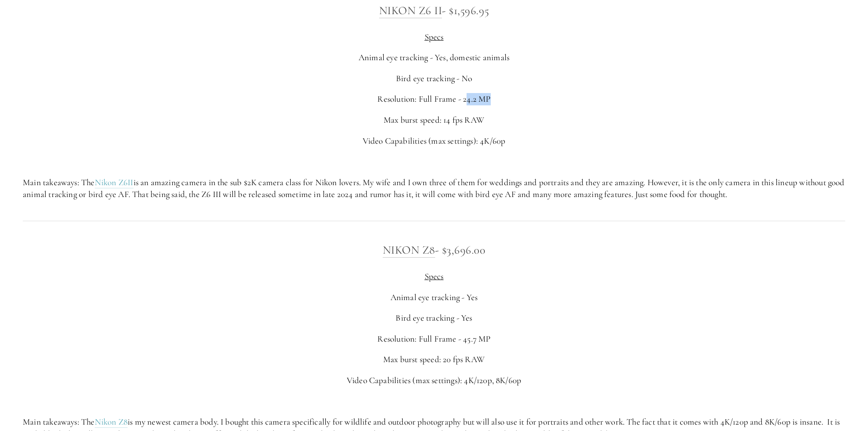 This screenshot has height=431, width=868. Describe the element at coordinates (434, 250) in the screenshot. I see `h3: - $3,696.00` at that location.